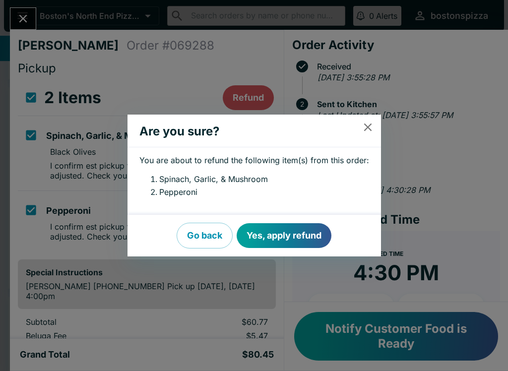 This screenshot has width=508, height=371. I want to click on button: Yes, apply refund, so click(284, 236).